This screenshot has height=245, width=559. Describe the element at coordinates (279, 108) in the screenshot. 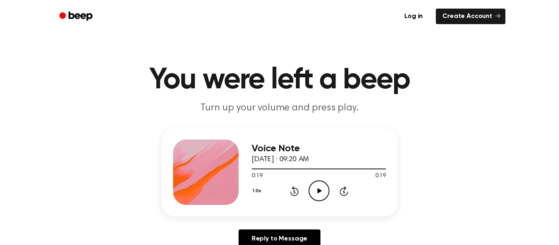

I see `p: Turn up your volume and press play.` at that location.